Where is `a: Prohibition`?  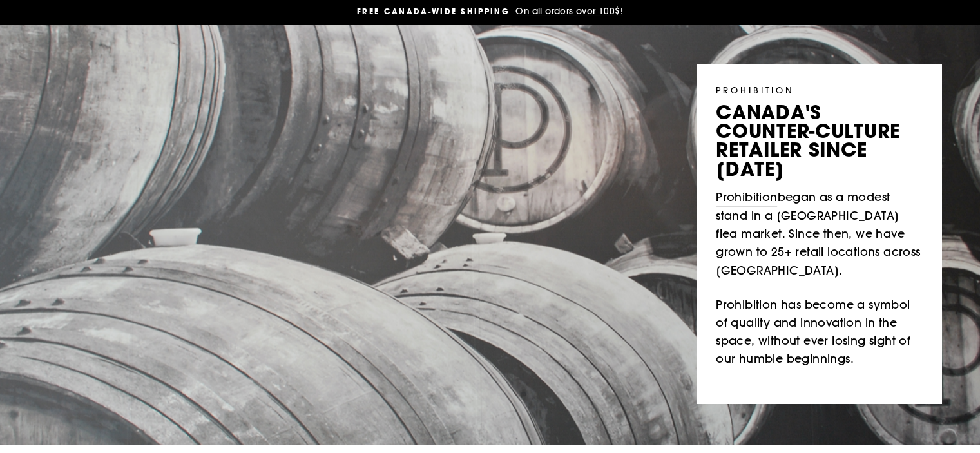
a: Prohibition is located at coordinates (746, 197).